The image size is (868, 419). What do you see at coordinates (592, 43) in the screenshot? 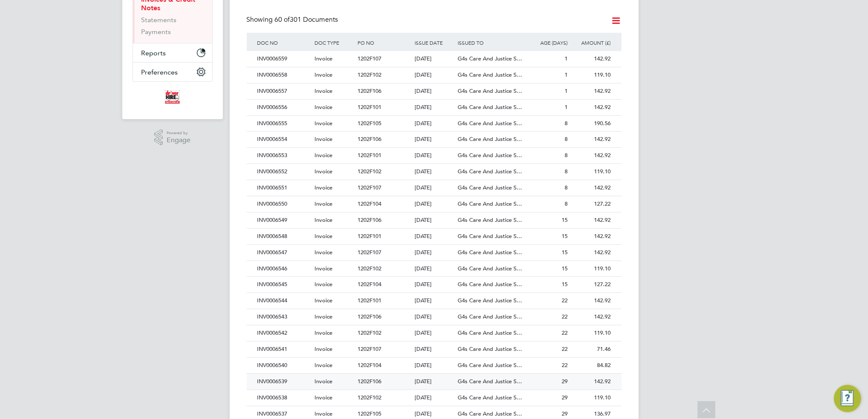
I see `div: AMOUNT (£)` at bounding box center [592, 43].